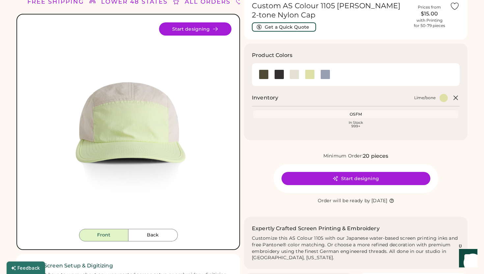 Image resolution: width=484 pixels, height=274 pixels. What do you see at coordinates (356, 248) in the screenshot?
I see `div: Customize this AS Colour 1105 with our Japanese water-based screen printing inks and free Pantone...` at bounding box center [356, 248].